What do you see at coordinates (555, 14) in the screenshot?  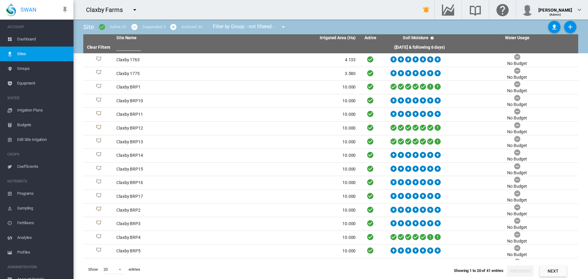 I see `span: (Admin)` at bounding box center [555, 14].